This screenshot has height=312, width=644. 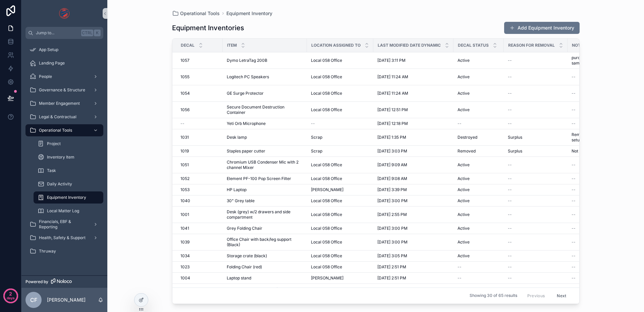 What do you see at coordinates (200, 110) in the screenshot?
I see `a: 1056` at bounding box center [200, 110].